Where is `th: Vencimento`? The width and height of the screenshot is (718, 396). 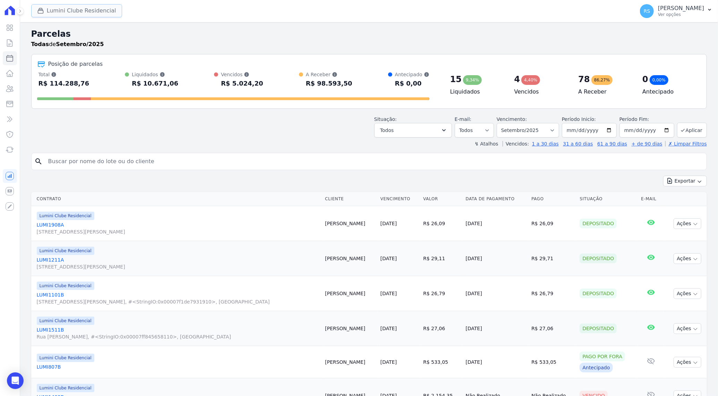
th: Vencimento is located at coordinates (399, 199).